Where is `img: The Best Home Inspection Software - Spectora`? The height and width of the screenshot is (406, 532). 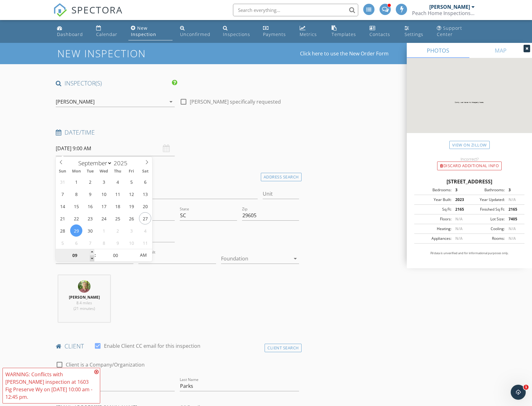 img: The Best Home Inspection Software - Spectora is located at coordinates (60, 10).